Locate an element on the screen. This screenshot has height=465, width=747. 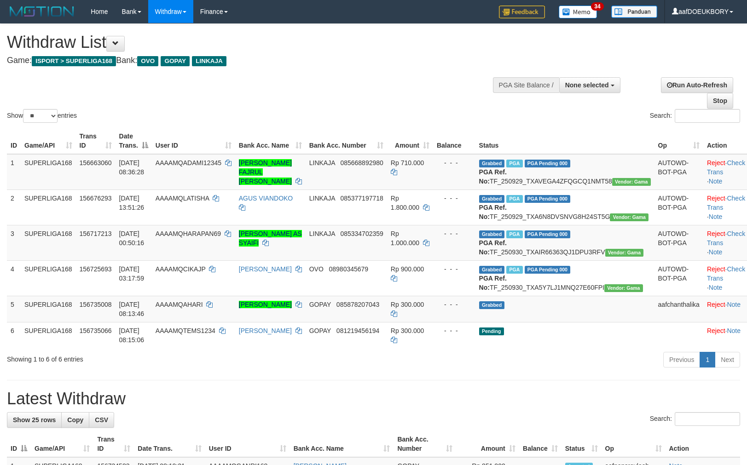
label: Show entries is located at coordinates (42, 116).